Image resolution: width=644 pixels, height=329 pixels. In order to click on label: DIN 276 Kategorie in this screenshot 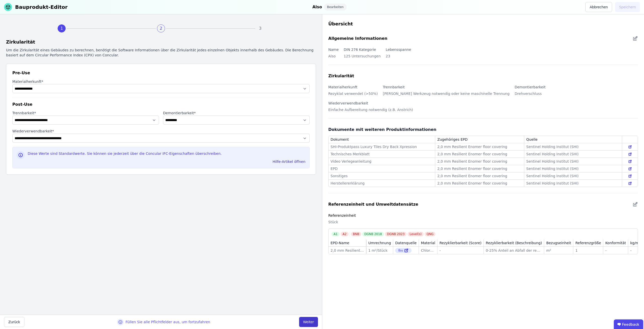, I will do `click(360, 50)`.